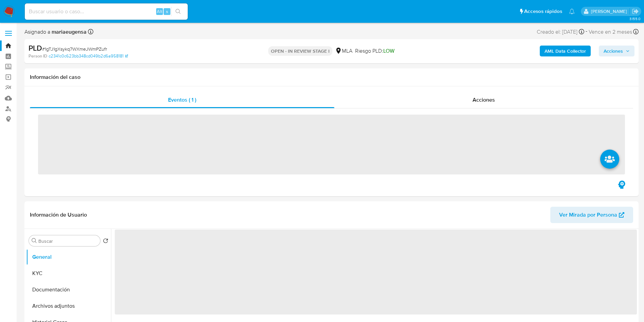 The width and height of the screenshot is (644, 322). Describe the element at coordinates (588, 215) in the screenshot. I see `span: Ver Mirada por Persona` at that location.